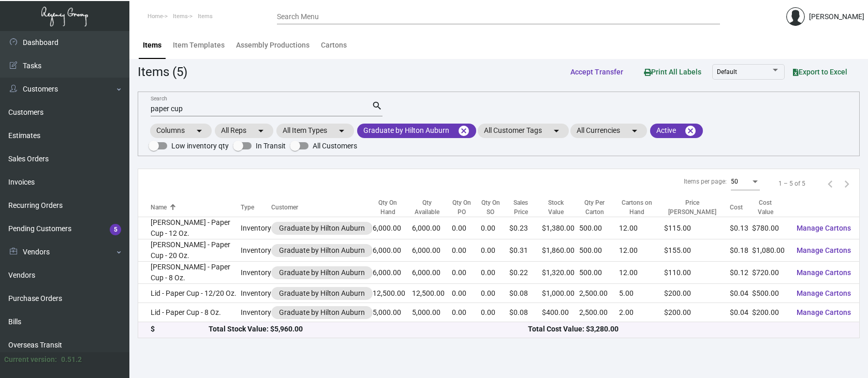  What do you see at coordinates (525, 250) in the screenshot?
I see `td: $0.31` at bounding box center [525, 250].